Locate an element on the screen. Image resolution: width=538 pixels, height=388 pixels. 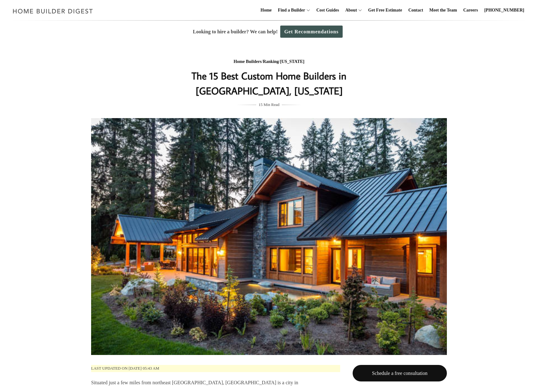
span: 15 Min Read is located at coordinates (269, 105).